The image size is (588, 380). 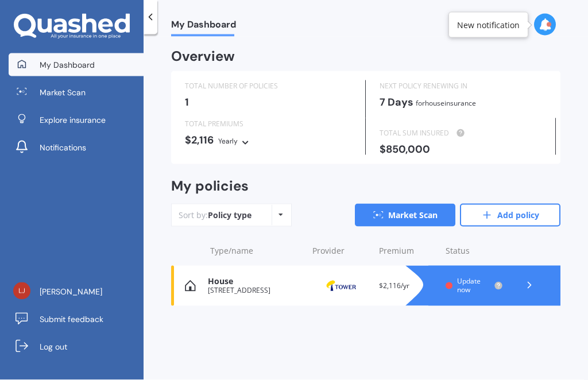 I want to click on div: Sort by:, so click(x=214, y=215).